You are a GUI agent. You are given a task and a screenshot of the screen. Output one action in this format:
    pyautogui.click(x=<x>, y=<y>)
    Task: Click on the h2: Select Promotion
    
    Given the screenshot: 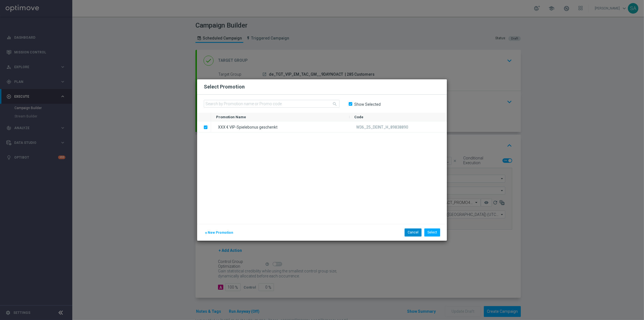 What is the action you would take?
    pyautogui.click(x=224, y=87)
    